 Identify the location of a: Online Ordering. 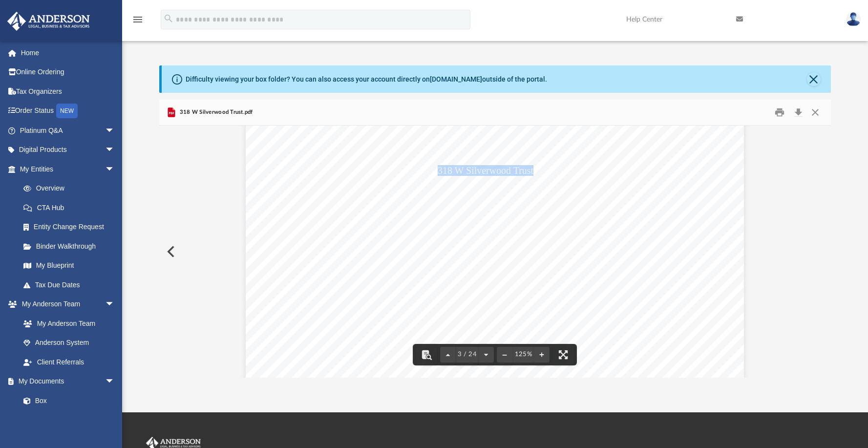
(68, 73).